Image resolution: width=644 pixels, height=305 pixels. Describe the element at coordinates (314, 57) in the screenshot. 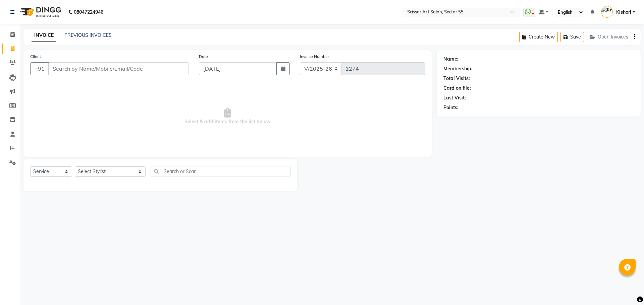

I see `label: Invoice Number` at that location.